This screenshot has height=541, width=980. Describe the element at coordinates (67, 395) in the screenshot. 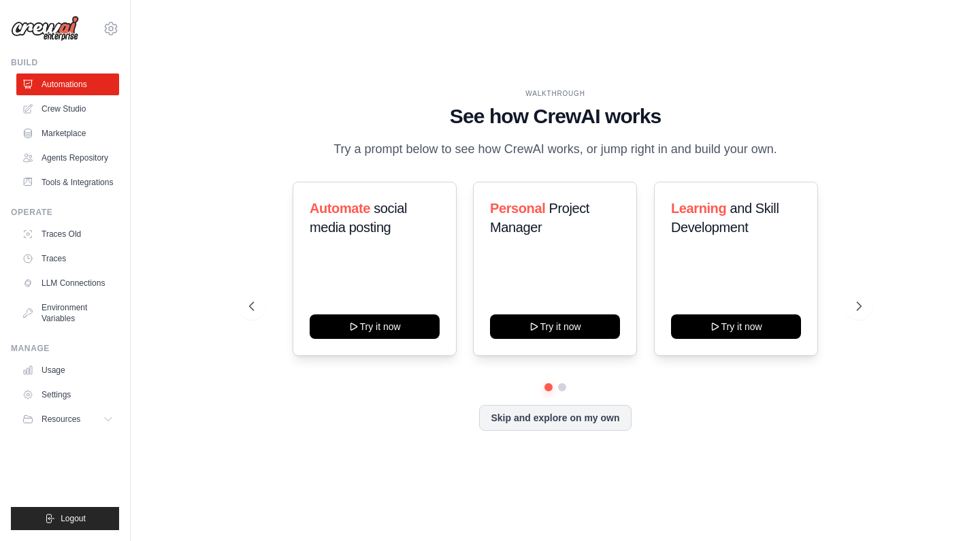

I see `a: Settings` at that location.